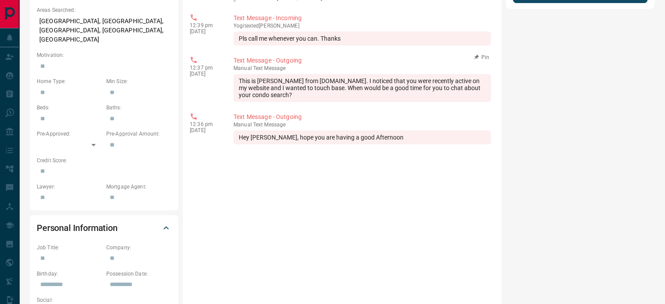  What do you see at coordinates (362, 18) in the screenshot?
I see `p: Text Message - Incoming` at bounding box center [362, 18].